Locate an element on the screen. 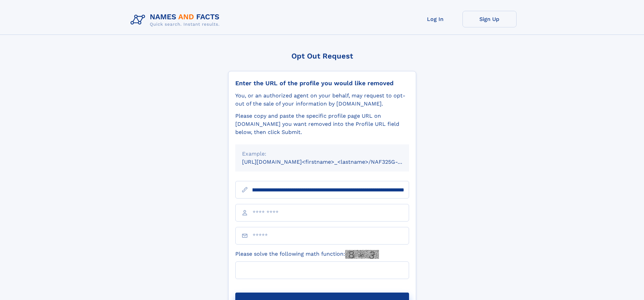  a: Log In is located at coordinates (435, 19).